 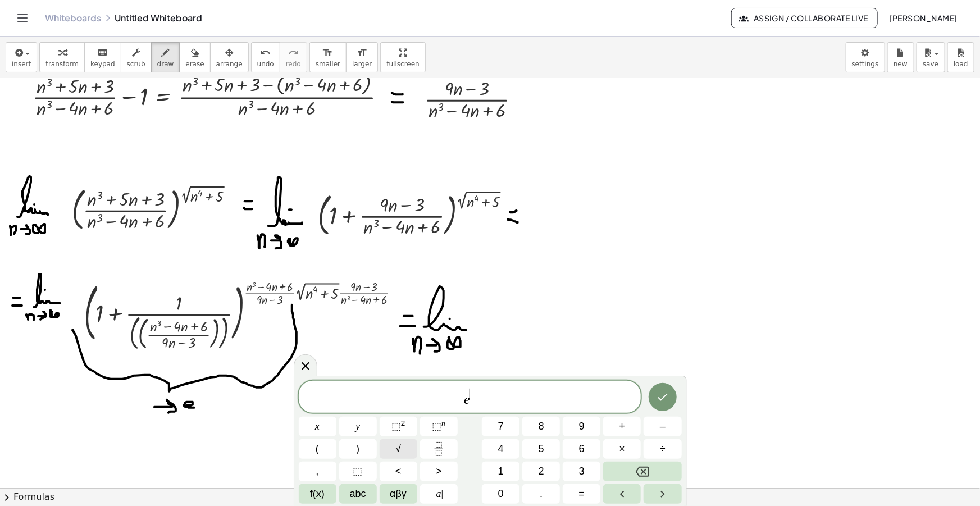 What do you see at coordinates (581, 494) in the screenshot?
I see `button: Equals` at bounding box center [581, 494].